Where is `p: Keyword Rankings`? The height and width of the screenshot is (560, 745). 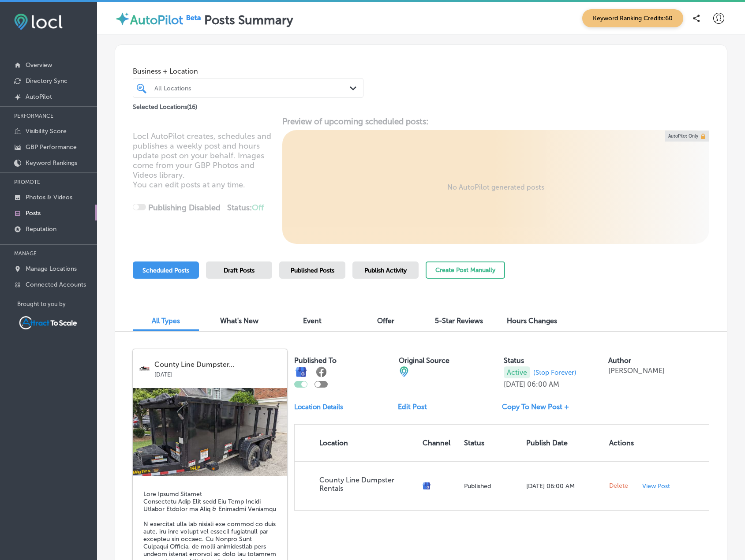 p: Keyword Rankings is located at coordinates (51, 162).